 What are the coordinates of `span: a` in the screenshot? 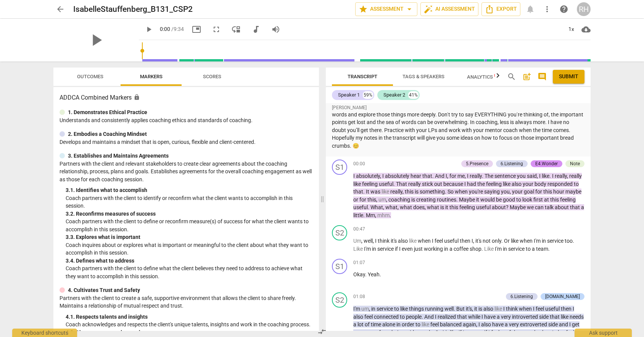 It's located at (452, 249).